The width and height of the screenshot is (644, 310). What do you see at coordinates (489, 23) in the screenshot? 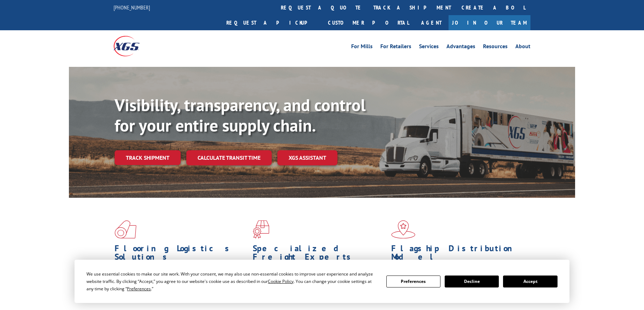
I see `a: Join Our Team` at bounding box center [489, 23].